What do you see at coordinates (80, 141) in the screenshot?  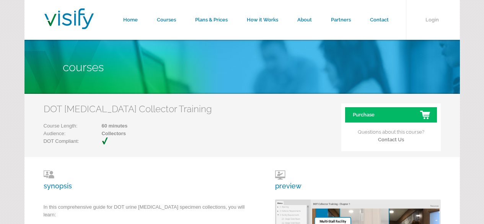 I see `p: DOT Compliant:` at bounding box center [80, 141].